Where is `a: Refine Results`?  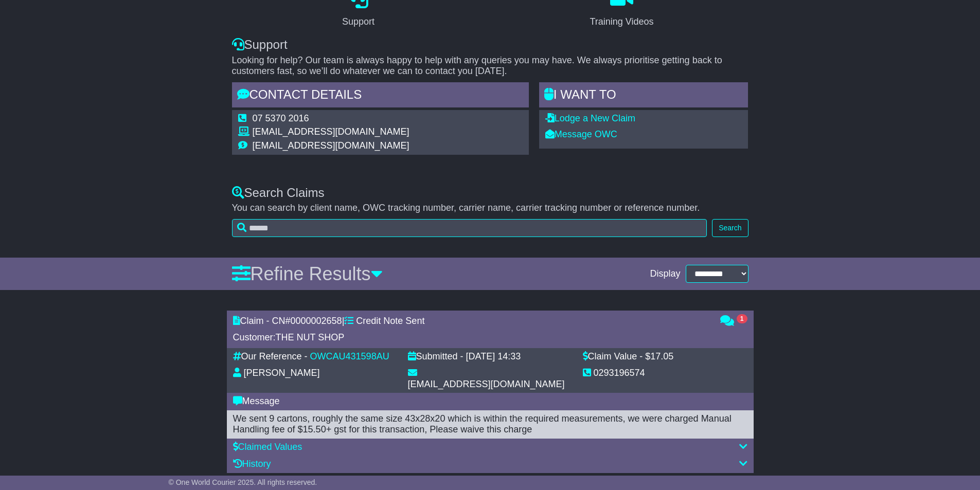 a: Refine Results is located at coordinates (307, 273).